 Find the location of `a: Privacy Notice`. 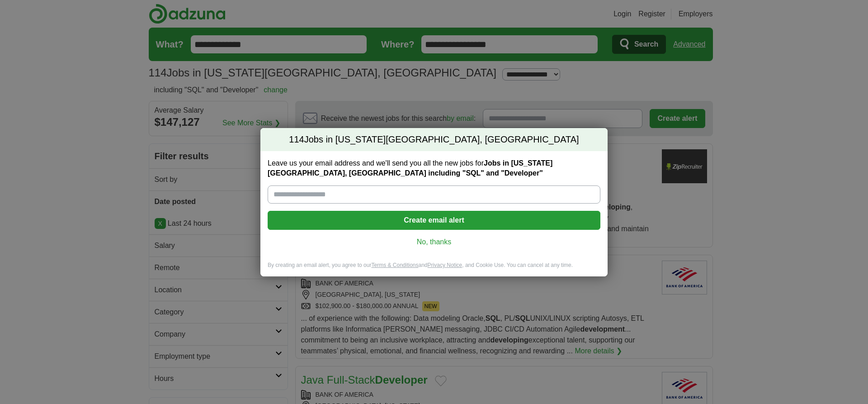

a: Privacy Notice is located at coordinates (445, 265).